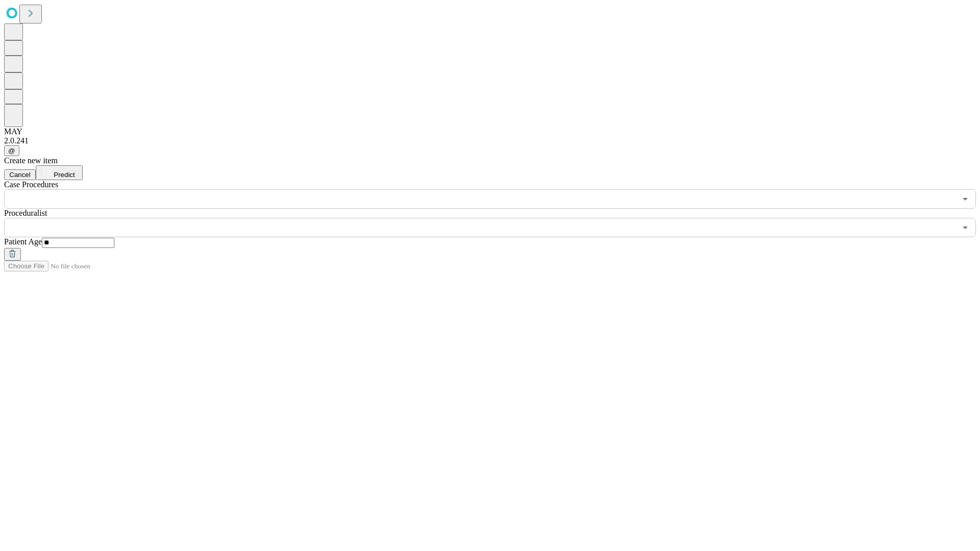  What do you see at coordinates (20, 175) in the screenshot?
I see `span: Cancel` at bounding box center [20, 175].